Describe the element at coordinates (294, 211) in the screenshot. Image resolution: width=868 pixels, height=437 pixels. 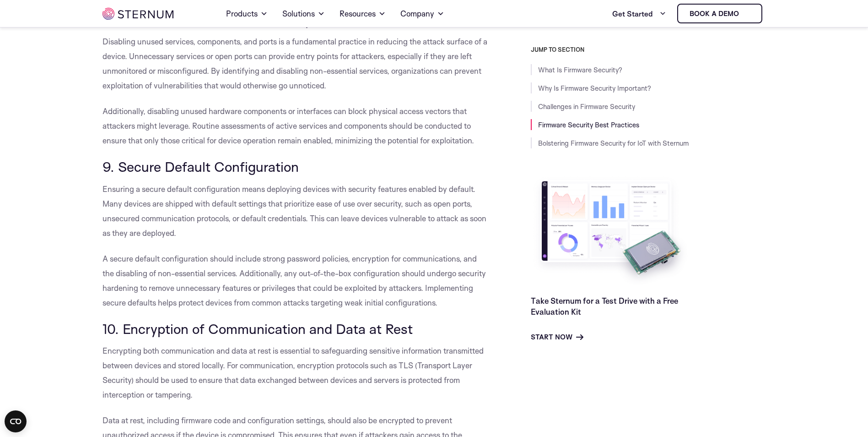
I see `span: Ensuring a secure default configuration means deploying devices with security features enabled by...` at that location.